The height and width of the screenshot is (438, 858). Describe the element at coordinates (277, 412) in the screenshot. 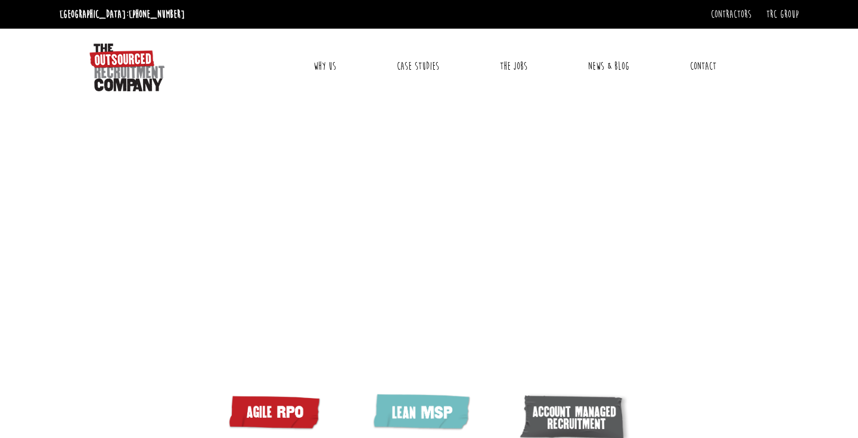

I see `img: Agile RPO` at that location.